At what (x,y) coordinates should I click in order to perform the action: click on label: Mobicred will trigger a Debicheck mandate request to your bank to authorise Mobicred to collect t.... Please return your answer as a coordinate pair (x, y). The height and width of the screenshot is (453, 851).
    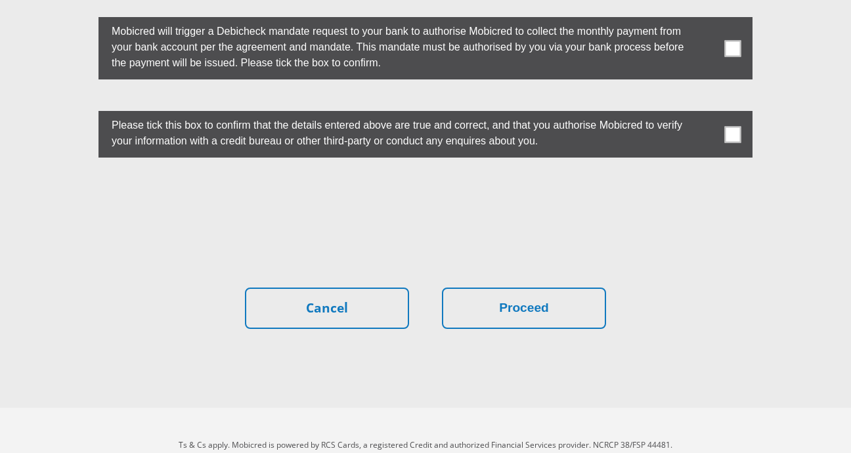
    Looking at the image, I should click on (392, 45).